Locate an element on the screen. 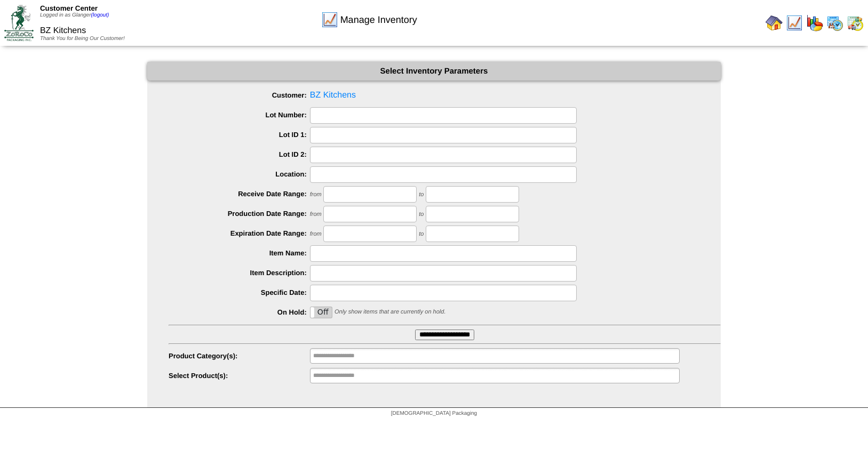  a: (logout) is located at coordinates (100, 15).